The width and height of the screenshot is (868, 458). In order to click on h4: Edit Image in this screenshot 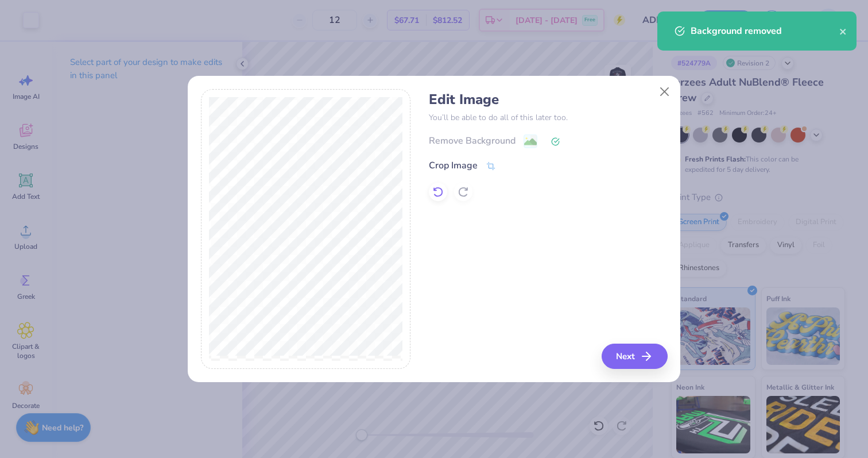, I will do `click(548, 100)`.